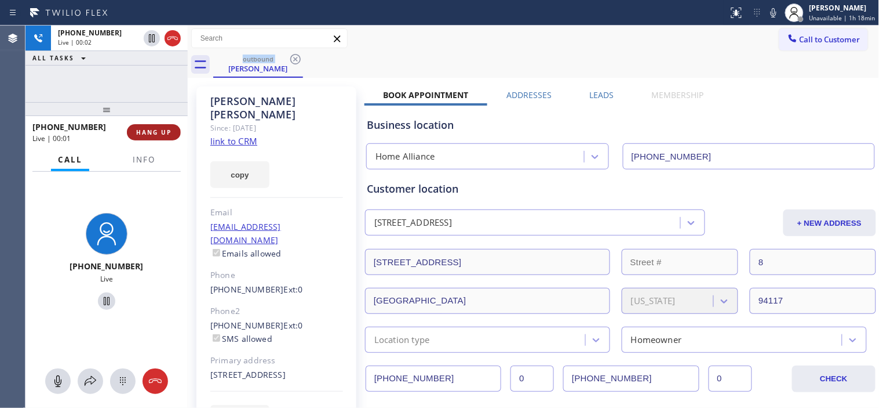 The height and width of the screenshot is (408, 879). What do you see at coordinates (405, 157) in the screenshot?
I see `div: Home Alliance` at bounding box center [405, 157].